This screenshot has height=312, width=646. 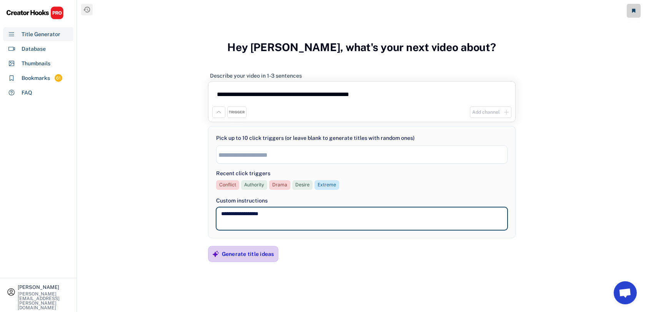 What do you see at coordinates (315, 138) in the screenshot?
I see `div: Pick up to 10 click triggers (or leave blank to generate titles with random ones)` at bounding box center [315, 138].